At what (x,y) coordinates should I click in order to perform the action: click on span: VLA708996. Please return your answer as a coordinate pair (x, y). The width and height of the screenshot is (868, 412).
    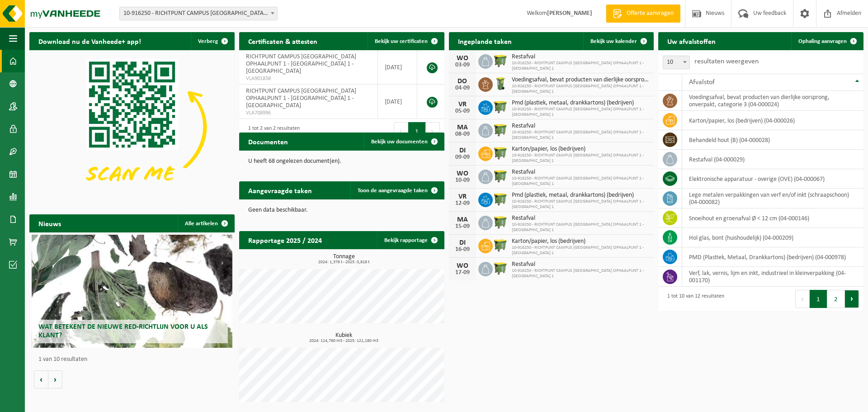
    Looking at the image, I should click on (308, 113).